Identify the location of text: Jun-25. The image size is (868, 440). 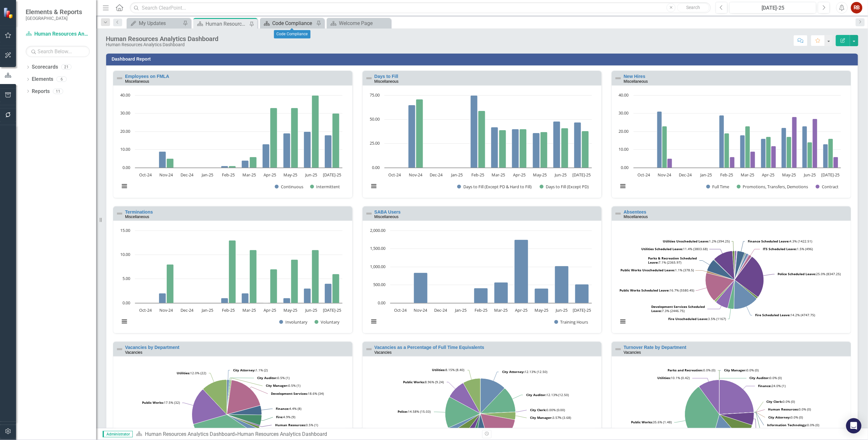
(561, 311).